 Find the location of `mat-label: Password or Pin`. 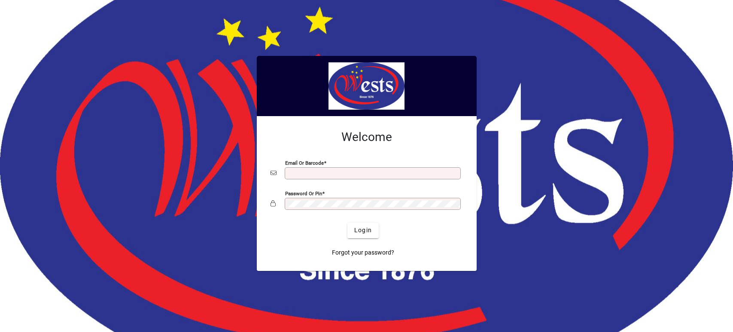

mat-label: Password or Pin is located at coordinates (304, 193).